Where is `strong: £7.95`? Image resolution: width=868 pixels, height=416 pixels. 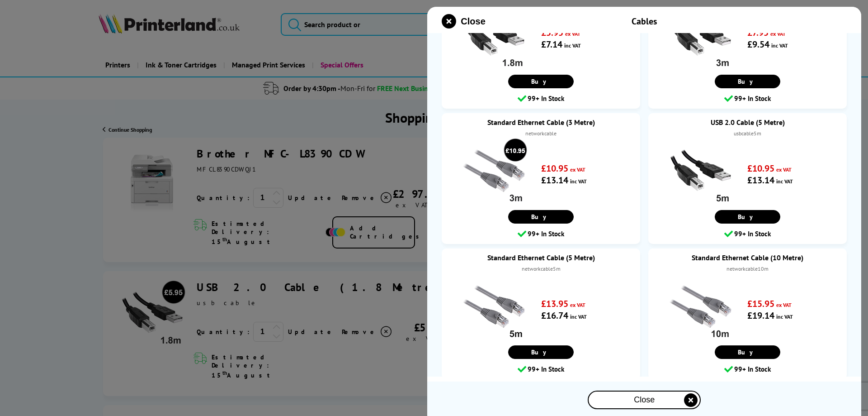
strong: £7.95 is located at coordinates (758, 33).